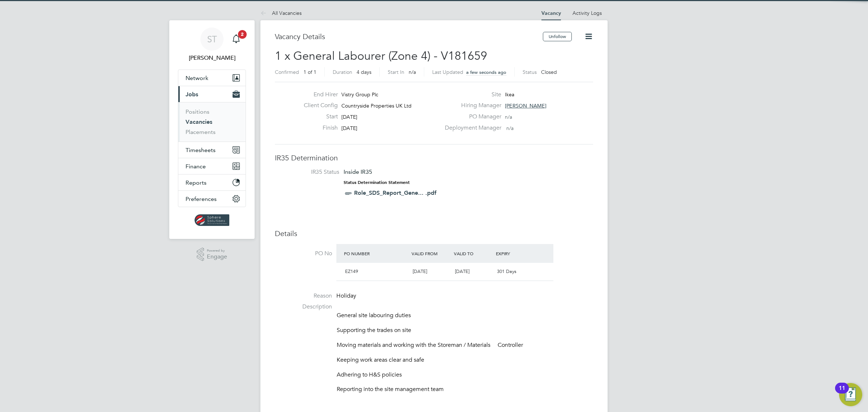 Image resolution: width=868 pixels, height=412 pixels. Describe the element at coordinates (212, 183) in the screenshot. I see `button: Reports` at that location.